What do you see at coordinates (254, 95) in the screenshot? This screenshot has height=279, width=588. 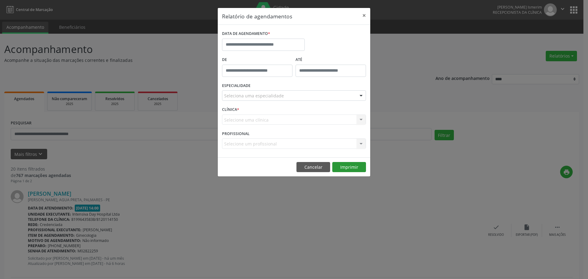 I see `span: Seleciona uma especialidade` at bounding box center [254, 95].